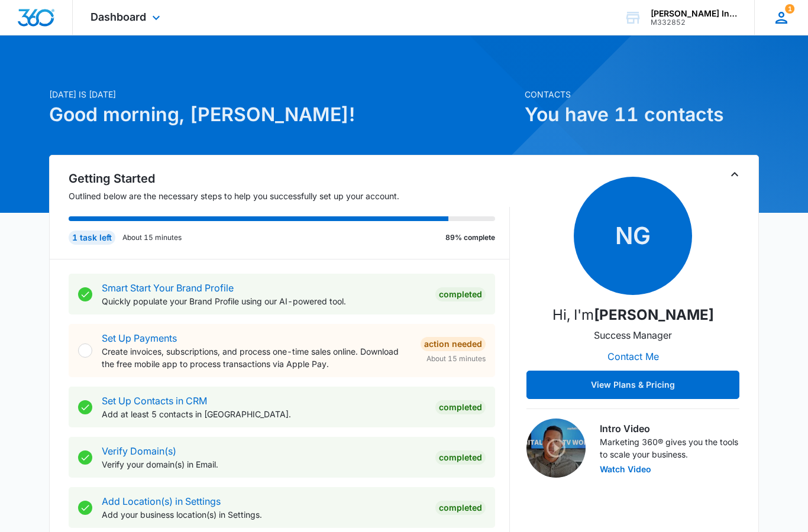 This screenshot has height=532, width=808. What do you see at coordinates (734, 175) in the screenshot?
I see `button: Toggle Collapse` at bounding box center [734, 175].